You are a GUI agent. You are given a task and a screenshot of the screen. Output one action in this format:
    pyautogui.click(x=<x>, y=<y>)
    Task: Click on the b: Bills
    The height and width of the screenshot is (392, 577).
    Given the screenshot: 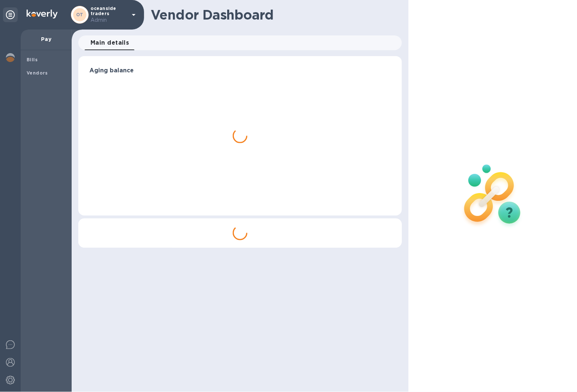 What is the action you would take?
    pyautogui.click(x=32, y=60)
    